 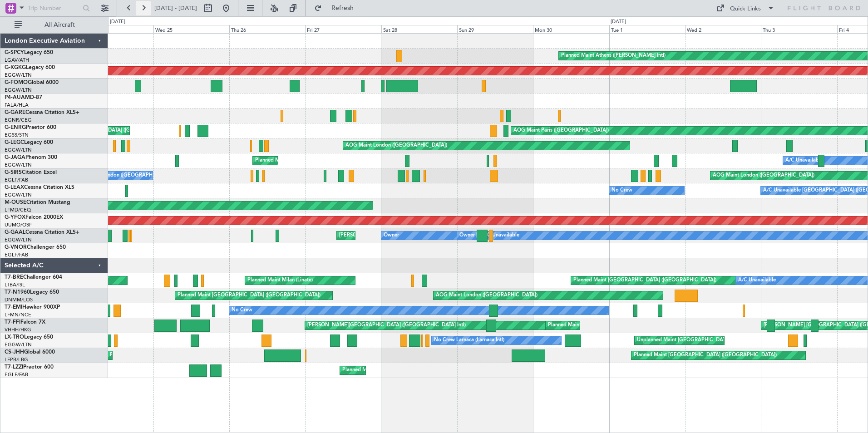 What do you see at coordinates (33, 218) in the screenshot?
I see `a: G-YFOXFalcon 2000EX` at bounding box center [33, 218].